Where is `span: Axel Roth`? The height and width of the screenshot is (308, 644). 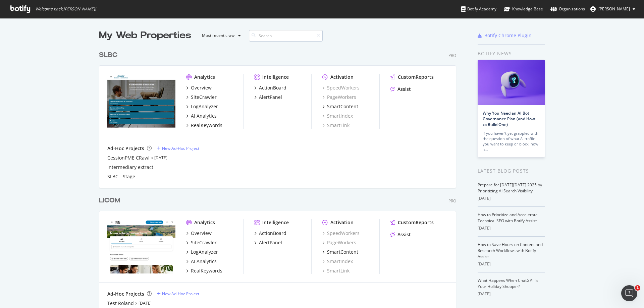
span: Axel Roth is located at coordinates (614, 9).